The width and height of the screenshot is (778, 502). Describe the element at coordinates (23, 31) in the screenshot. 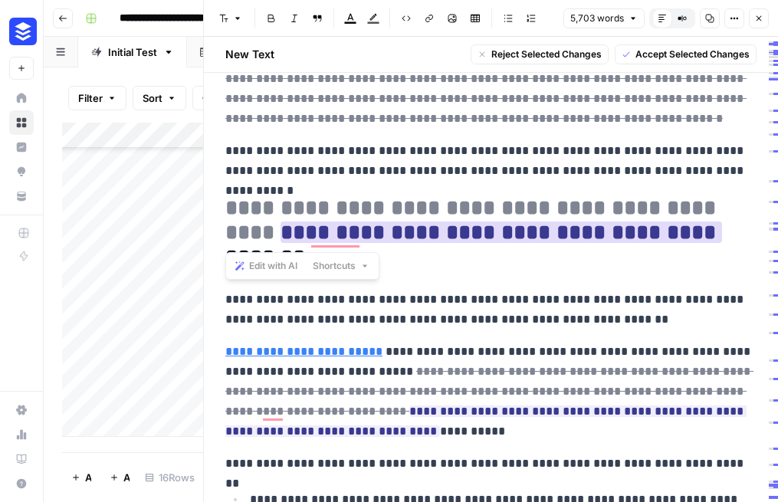

I see `img: Buffer Logo` at that location.